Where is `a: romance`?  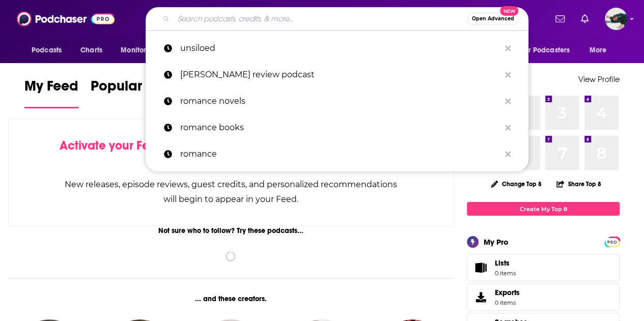
a: romance is located at coordinates (337, 154).